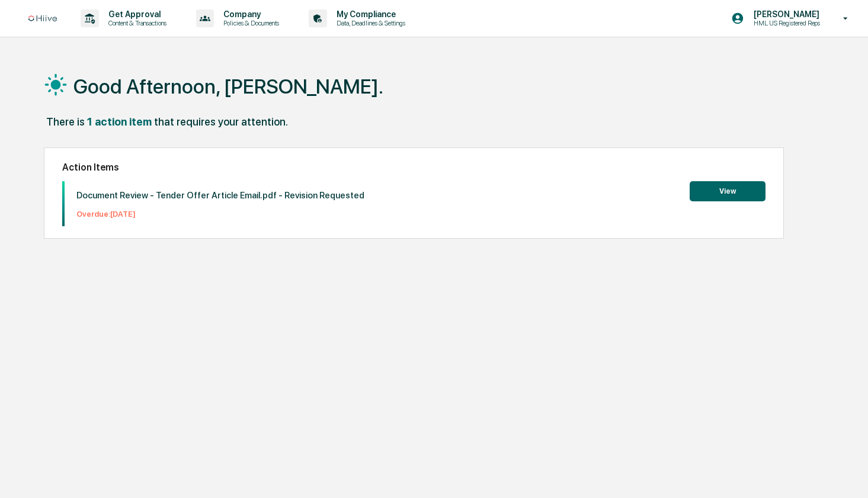  What do you see at coordinates (220, 195) in the screenshot?
I see `p: Document Review - Tender Offer Article Email.pdf - Revision Requested` at bounding box center [220, 195].